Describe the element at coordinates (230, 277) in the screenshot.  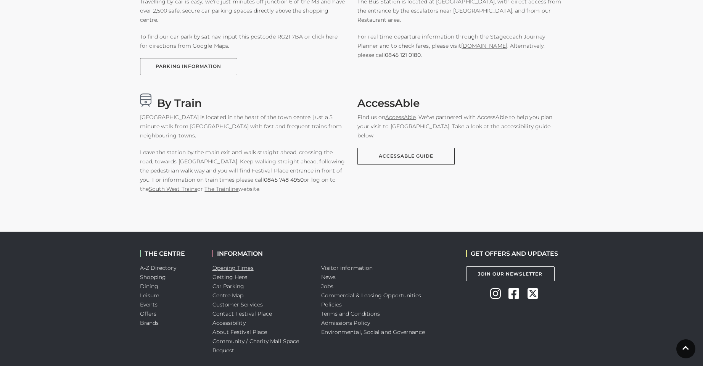
I see `a: Getting Here` at that location.